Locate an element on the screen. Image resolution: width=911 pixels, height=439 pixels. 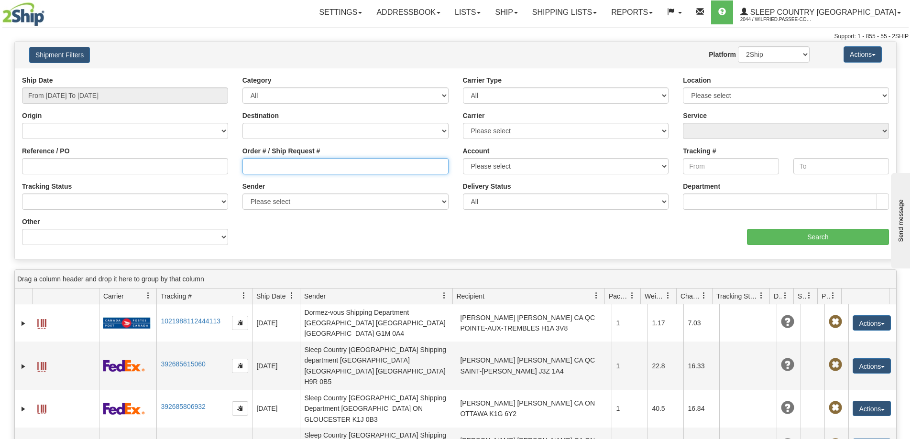
a: Pickup Status filter column settings is located at coordinates (833, 296).